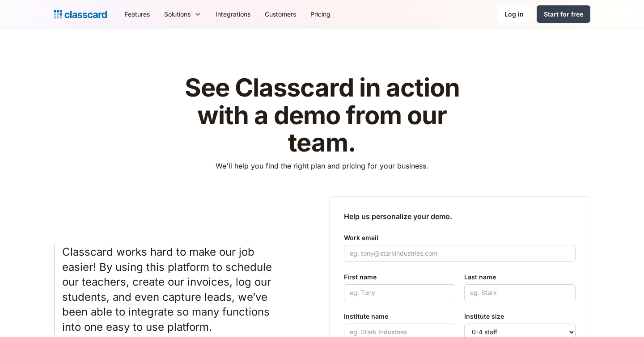 The image size is (644, 337). What do you see at coordinates (514, 14) in the screenshot?
I see `div: Log in` at bounding box center [514, 14].